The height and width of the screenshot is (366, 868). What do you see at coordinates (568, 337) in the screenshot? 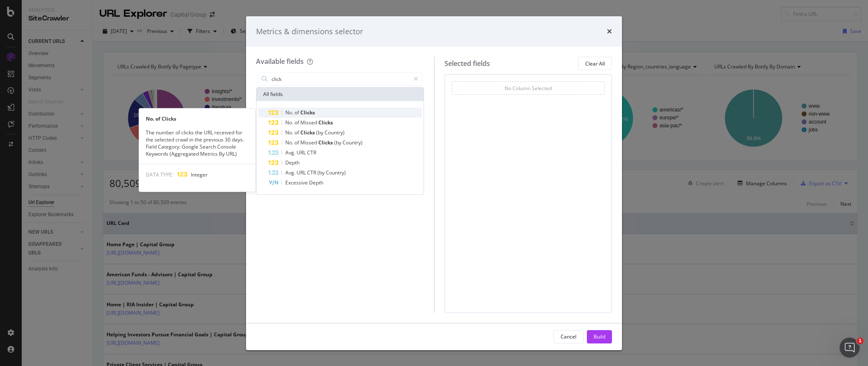
I see `button: Cancel` at bounding box center [568, 337].